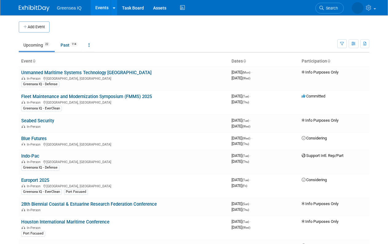 Image resolution: width=388 pixels, height=244 pixels. Describe the element at coordinates (322, 156) in the screenshot. I see `span: Support Intl. Rep/Part` at that location.